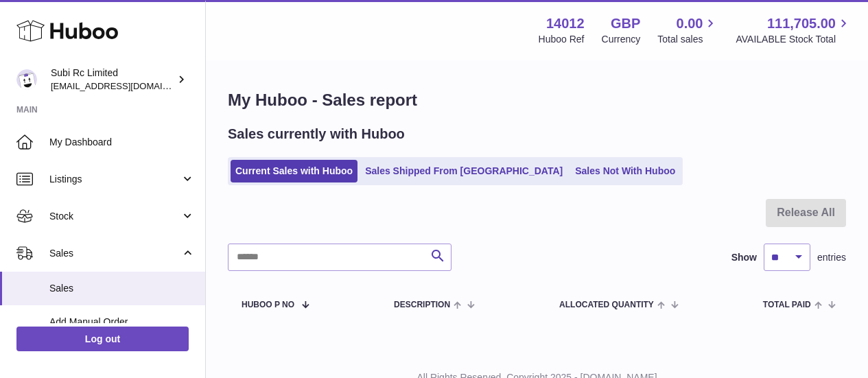 This screenshot has height=378, width=868. Describe the element at coordinates (621, 39) in the screenshot. I see `div: Currency` at that location.